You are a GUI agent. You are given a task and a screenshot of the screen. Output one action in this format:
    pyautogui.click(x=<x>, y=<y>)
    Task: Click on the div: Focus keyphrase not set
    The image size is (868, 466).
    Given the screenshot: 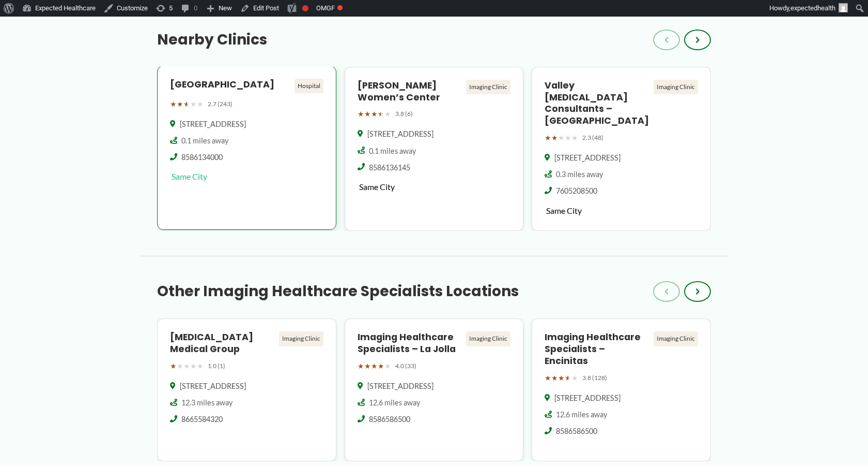 What is the action you would take?
    pyautogui.click(x=306, y=9)
    